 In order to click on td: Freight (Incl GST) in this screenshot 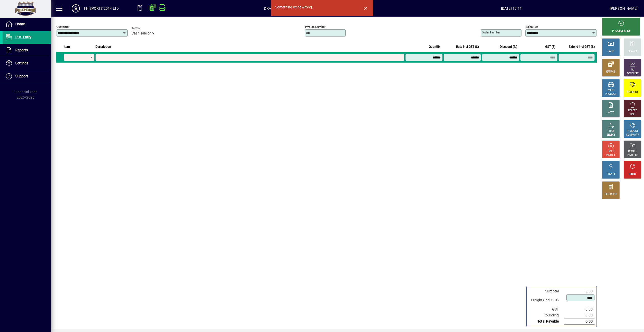, I will do `click(546, 301)`.